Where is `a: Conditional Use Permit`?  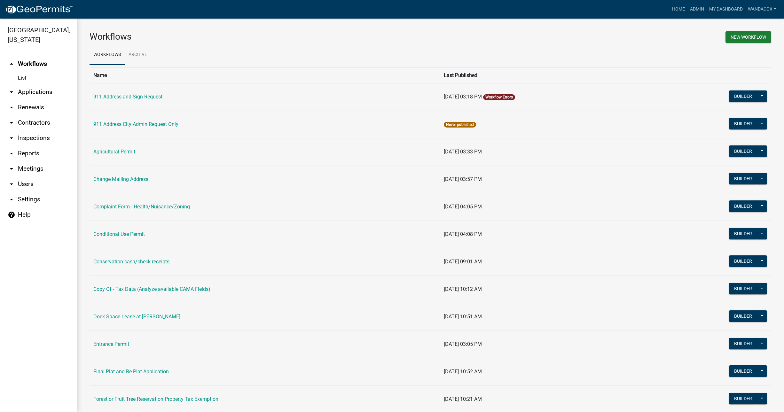
a: Conditional Use Permit is located at coordinates (119, 234).